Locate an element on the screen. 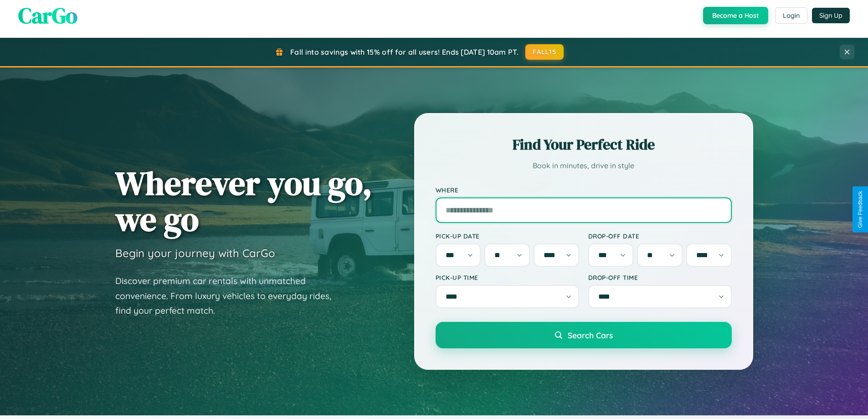 Image resolution: width=868 pixels, height=419 pixels. span: Search Cars is located at coordinates (590, 335).